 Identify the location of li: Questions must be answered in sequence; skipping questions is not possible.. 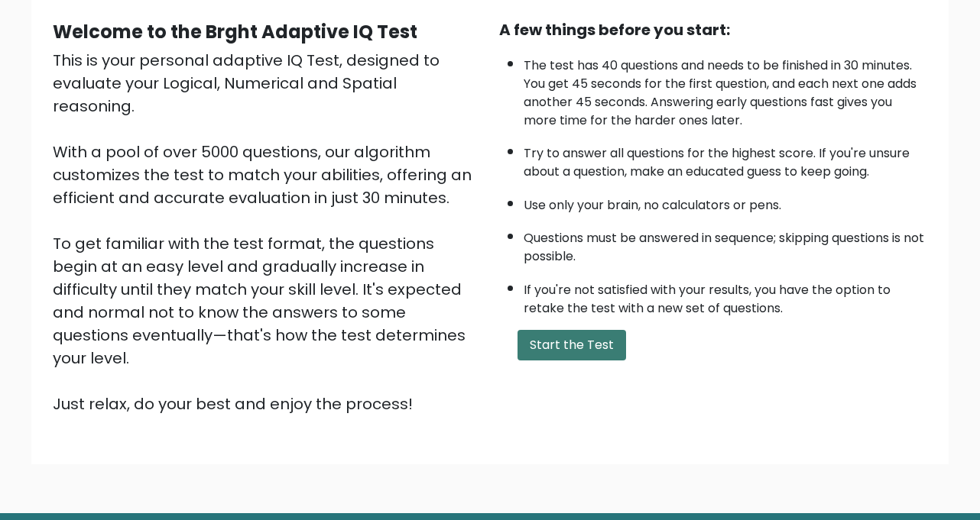
(725, 244).